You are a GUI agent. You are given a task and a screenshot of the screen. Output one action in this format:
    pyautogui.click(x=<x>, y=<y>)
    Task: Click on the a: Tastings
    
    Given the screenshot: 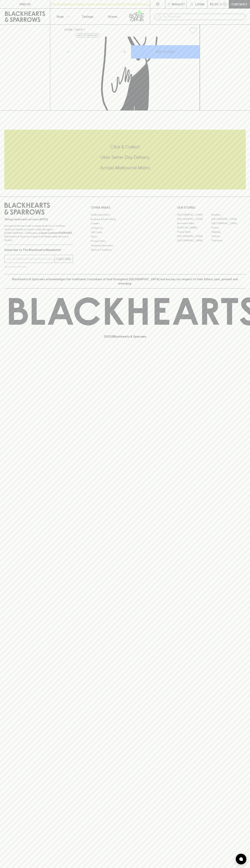 What is the action you would take?
    pyautogui.click(x=88, y=16)
    